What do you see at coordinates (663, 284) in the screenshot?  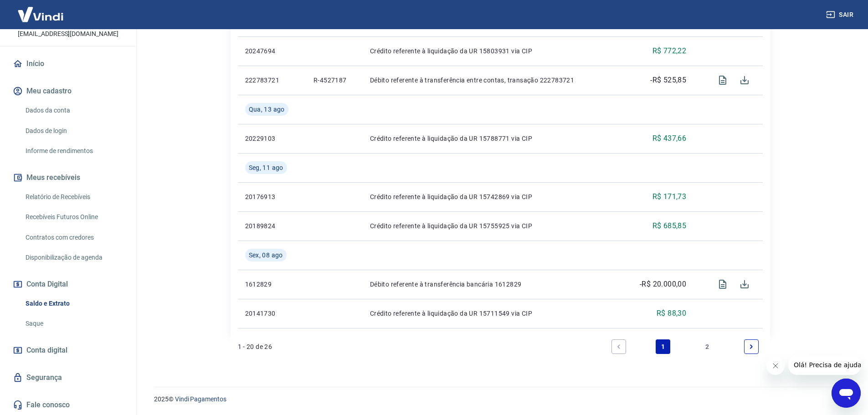 I see `p: -R$ 20.000,00` at bounding box center [663, 284].